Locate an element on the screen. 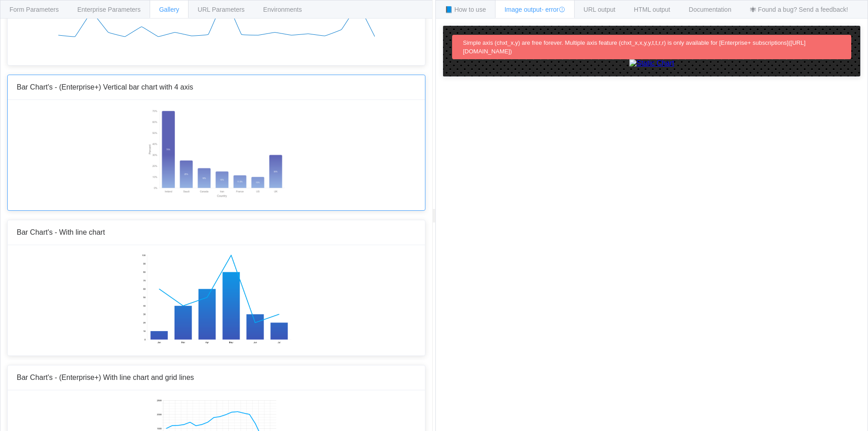  a: Static Chart is located at coordinates (651, 63).